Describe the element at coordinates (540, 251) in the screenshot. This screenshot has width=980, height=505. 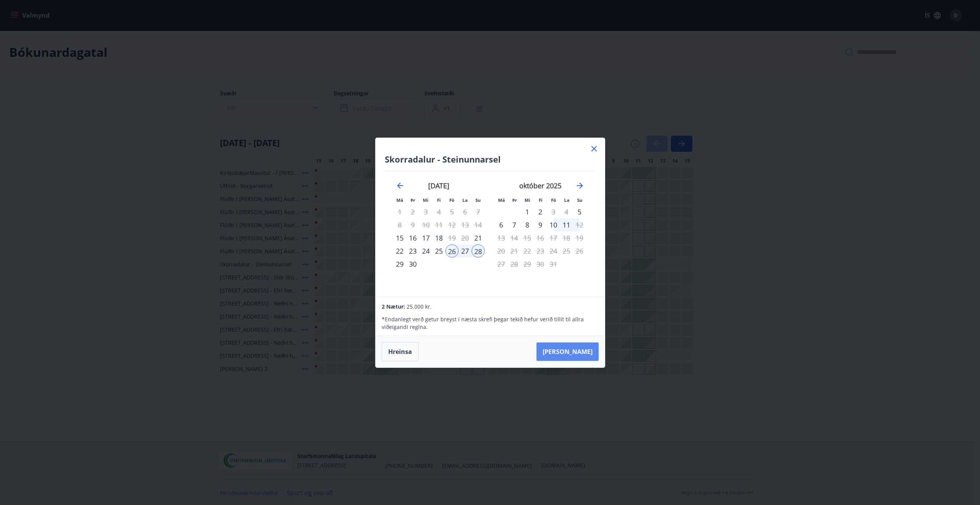
I see `td: Not available. fimmtudagur, 23. október 2025` at that location.